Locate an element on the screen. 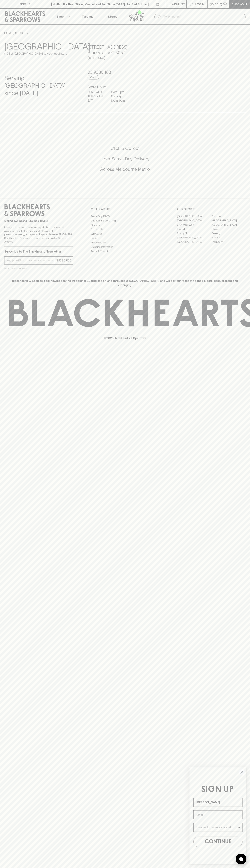 The height and width of the screenshot is (868, 250). p: Subscribe to The Blackhearts Newsletter is located at coordinates (39, 251).